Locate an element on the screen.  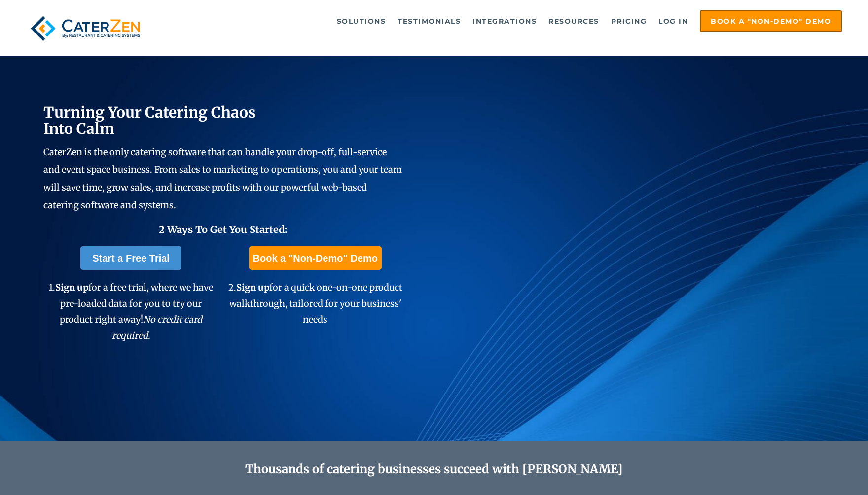
img: caterzen is located at coordinates (85, 28).